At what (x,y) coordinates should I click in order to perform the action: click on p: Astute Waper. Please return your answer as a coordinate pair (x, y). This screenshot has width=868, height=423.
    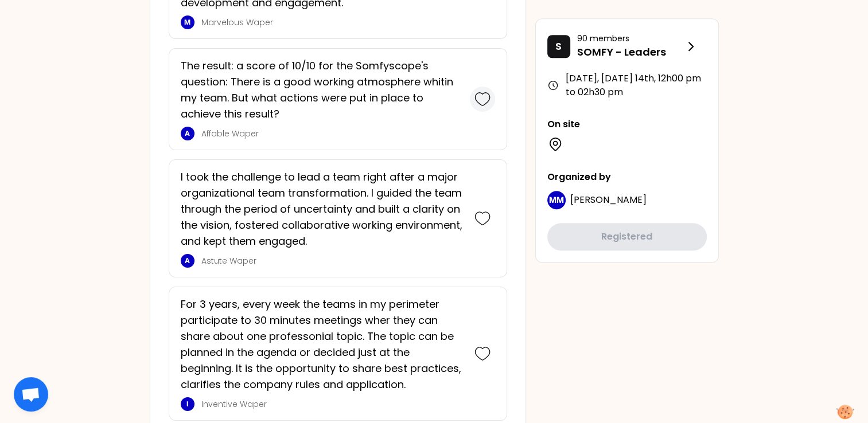
    Looking at the image, I should click on (332, 261).